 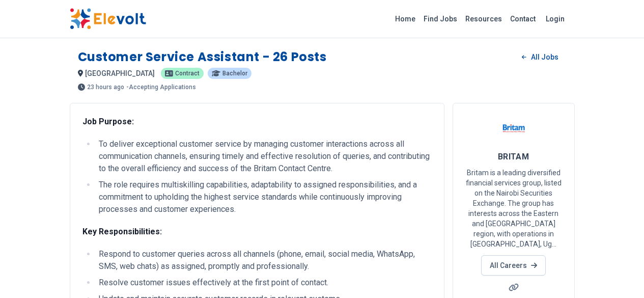 What do you see at coordinates (235, 73) in the screenshot?
I see `span: Bachelor` at bounding box center [235, 73].